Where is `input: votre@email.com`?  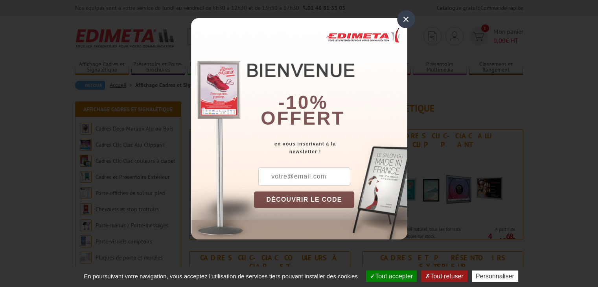 input: votre@email.com is located at coordinates (304, 177).